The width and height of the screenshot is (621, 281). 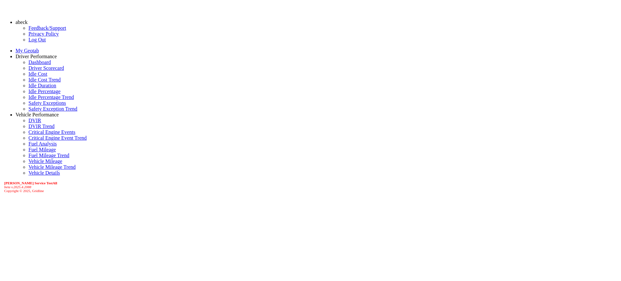 What do you see at coordinates (38, 74) in the screenshot?
I see `a: Idle Cost` at bounding box center [38, 74].